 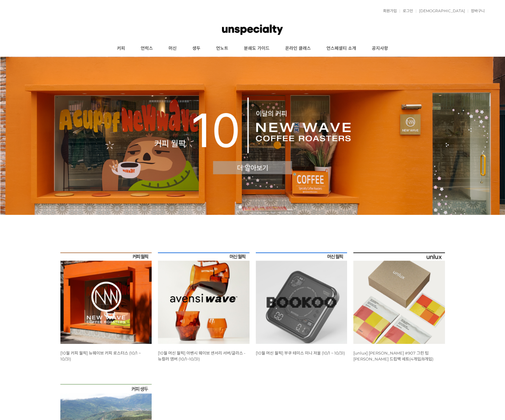 What do you see at coordinates (202, 356) in the screenshot?
I see `span: [10월 머신 월픽] 아벤시 웨이브 센서리 서버/글라스 - 뉴컬러 앰버 (10/1~10/31)` at bounding box center [202, 356].